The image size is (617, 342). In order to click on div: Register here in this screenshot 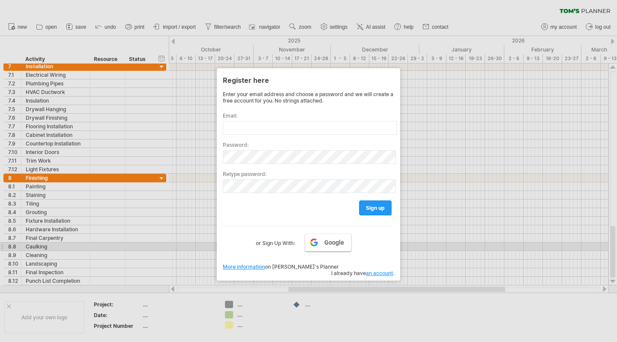, I will do `click(309, 80)`.